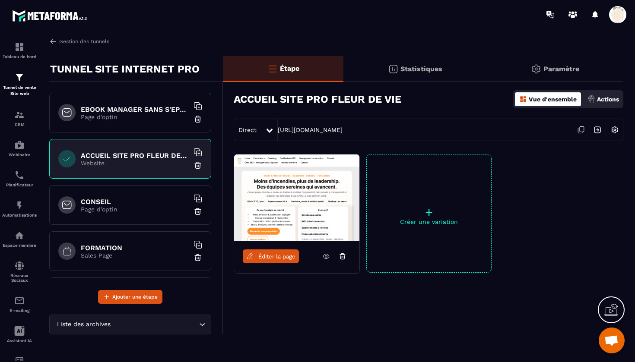  What do you see at coordinates (19, 175) in the screenshot?
I see `img: scheduler` at bounding box center [19, 175].